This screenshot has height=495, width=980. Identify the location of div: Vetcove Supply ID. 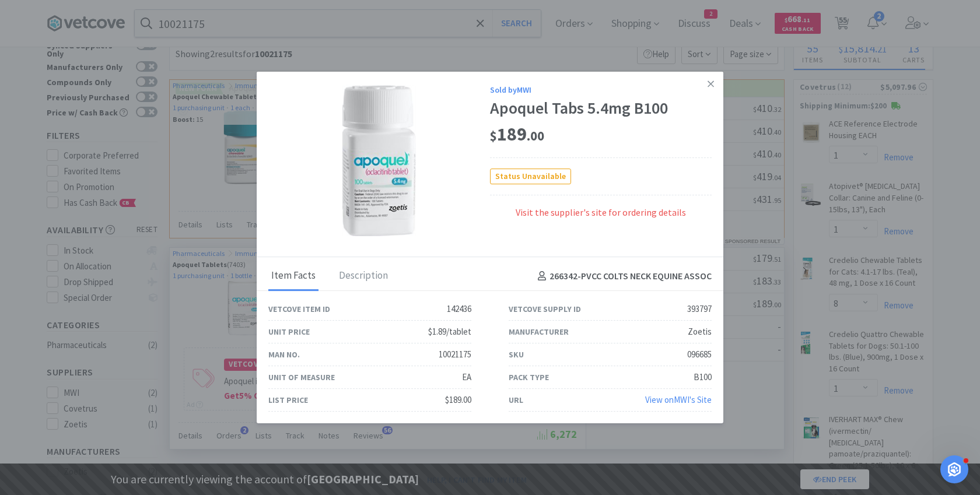
(545, 309).